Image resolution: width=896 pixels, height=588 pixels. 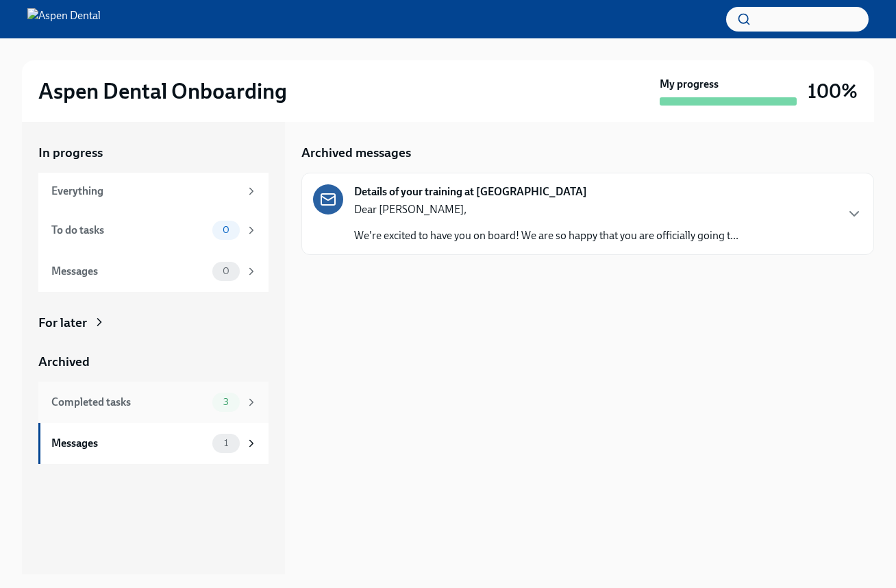 I want to click on a: Messages0, so click(x=154, y=272).